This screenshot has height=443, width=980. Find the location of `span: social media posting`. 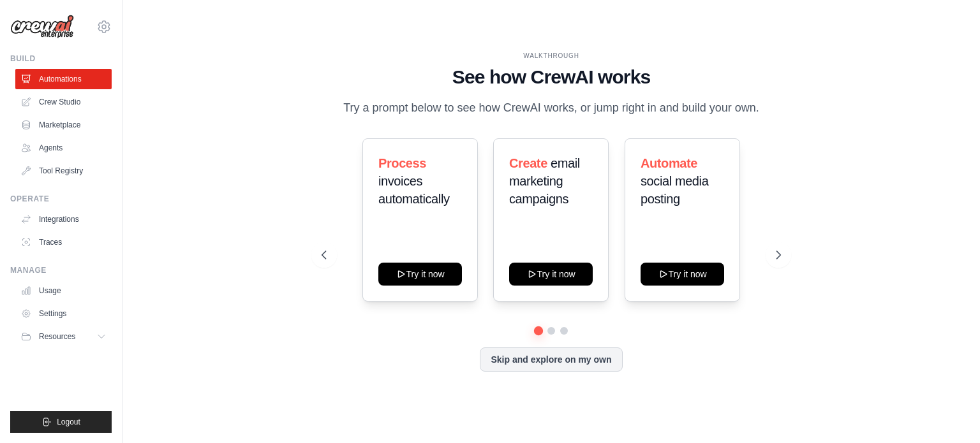

span: social media posting is located at coordinates (674, 190).